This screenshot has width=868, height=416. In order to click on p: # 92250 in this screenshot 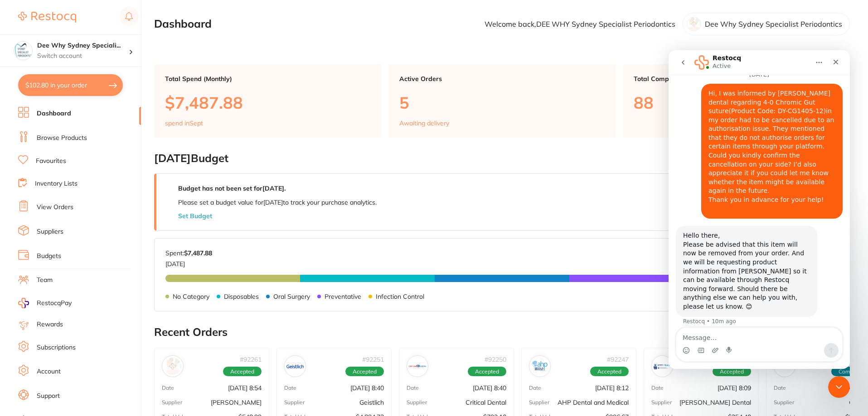, I will do `click(495, 359)`.